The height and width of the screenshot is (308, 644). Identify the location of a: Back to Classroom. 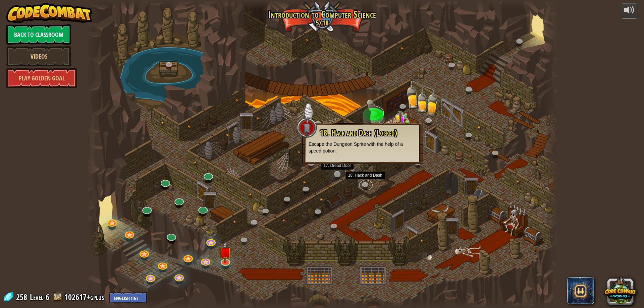
(39, 34).